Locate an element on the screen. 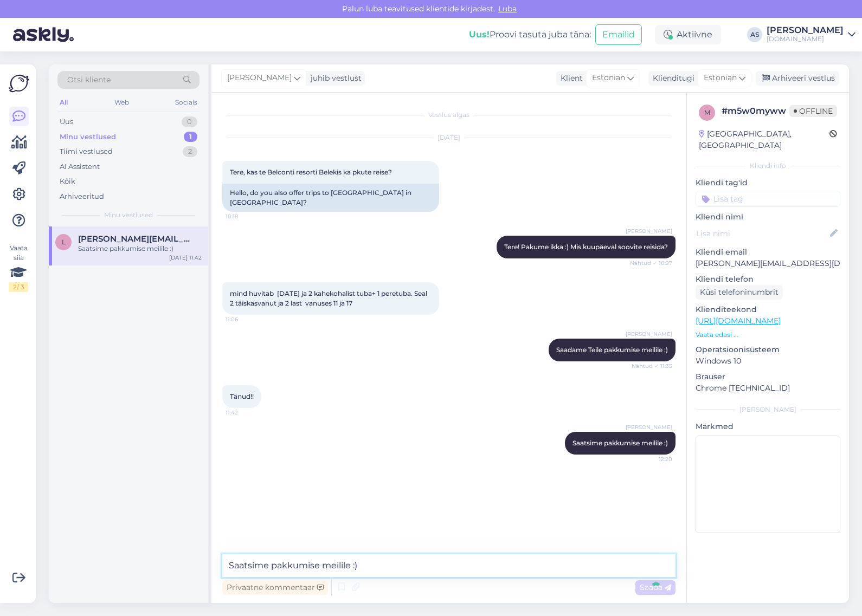 This screenshot has height=616, width=862. div: Küsi telefoninumbrit is located at coordinates (739, 292).